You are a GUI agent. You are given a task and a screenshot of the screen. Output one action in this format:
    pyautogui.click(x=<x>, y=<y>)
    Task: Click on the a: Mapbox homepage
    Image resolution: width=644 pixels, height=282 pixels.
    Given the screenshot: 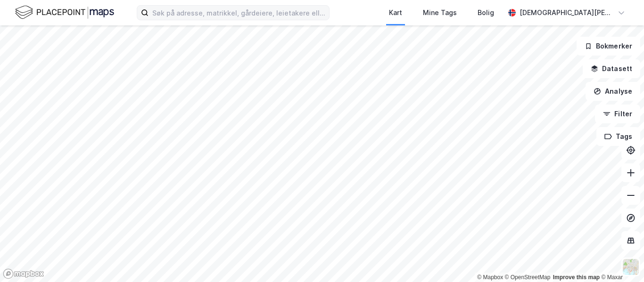 What is the action you would take?
    pyautogui.click(x=23, y=274)
    